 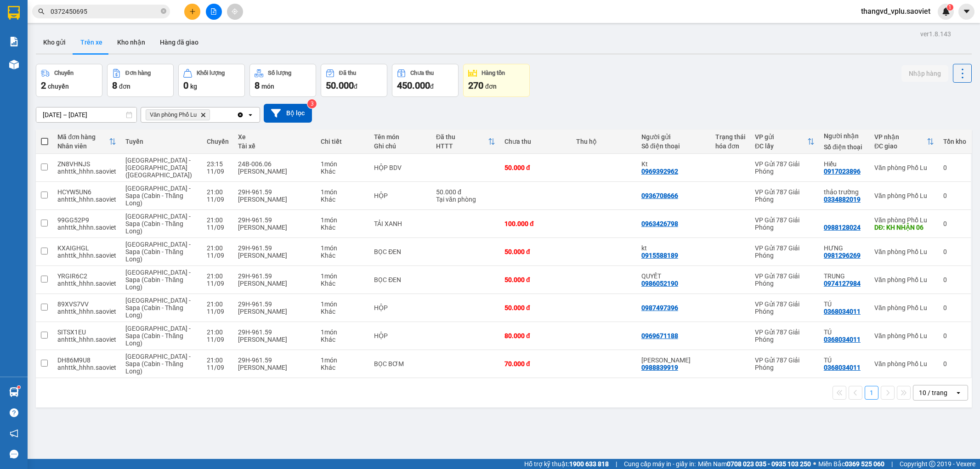 I want to click on div: 21:00, so click(x=218, y=248).